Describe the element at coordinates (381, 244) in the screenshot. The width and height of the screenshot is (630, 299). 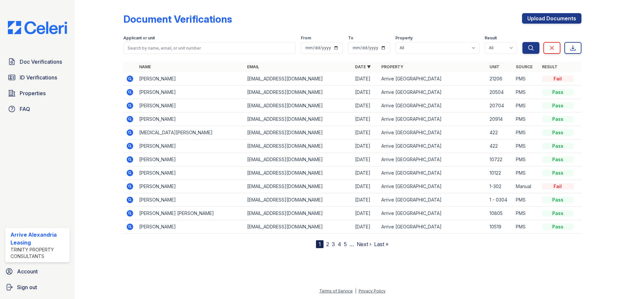
I see `a: Last »` at that location.